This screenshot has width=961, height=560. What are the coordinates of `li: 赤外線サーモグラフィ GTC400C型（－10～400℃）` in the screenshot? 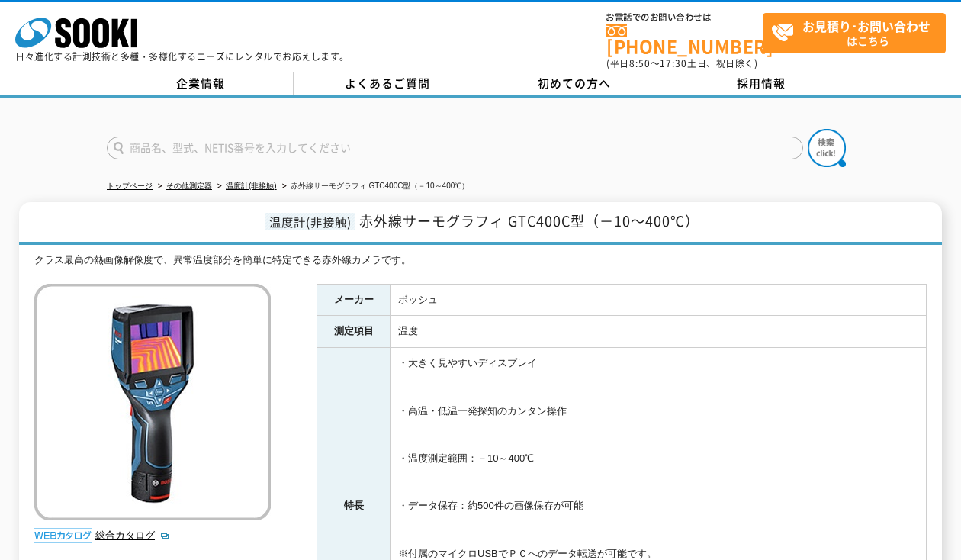 It's located at (374, 186).